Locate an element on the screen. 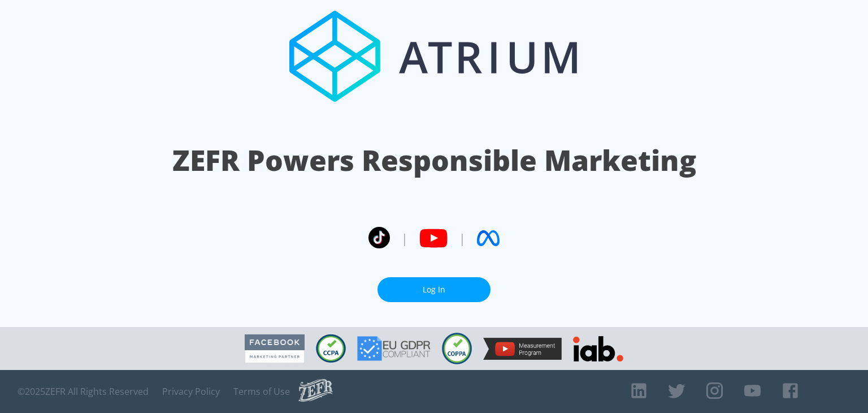  a: Log In is located at coordinates (434, 290).